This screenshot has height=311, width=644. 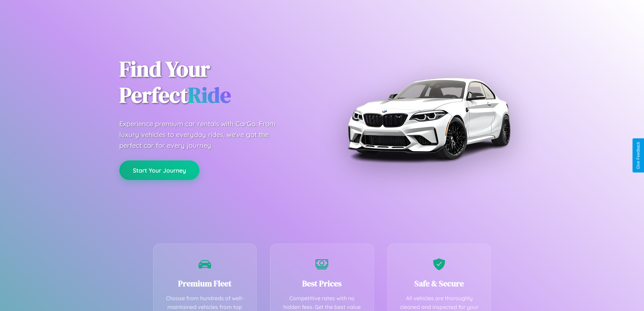 I want to click on img: Premium BMW car rental vehicle, so click(x=429, y=118).